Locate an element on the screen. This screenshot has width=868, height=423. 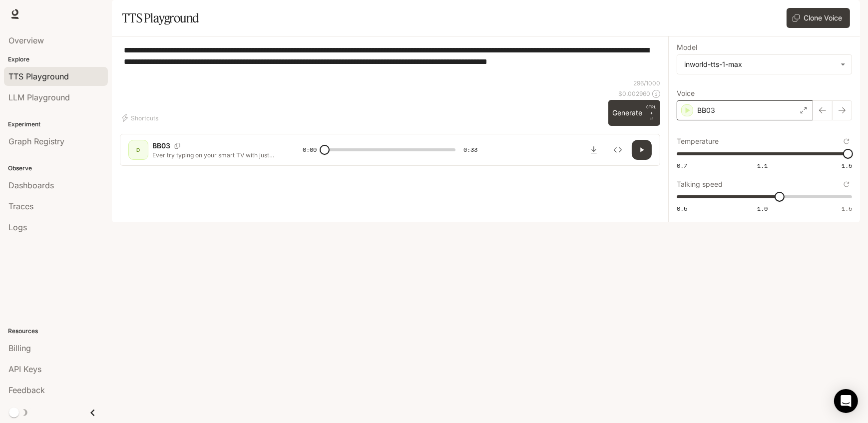
p: 296 / 1000 is located at coordinates (647, 83).